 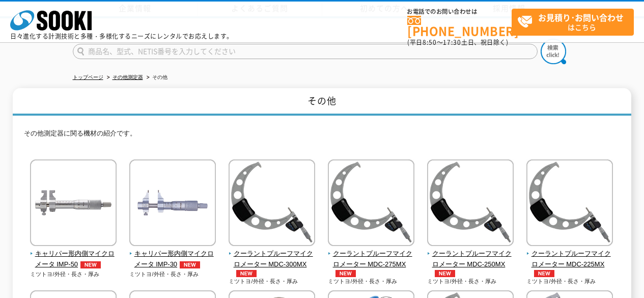 I want to click on span: キャリパー形内側マイクロメータ IMP-30, so click(x=173, y=259).